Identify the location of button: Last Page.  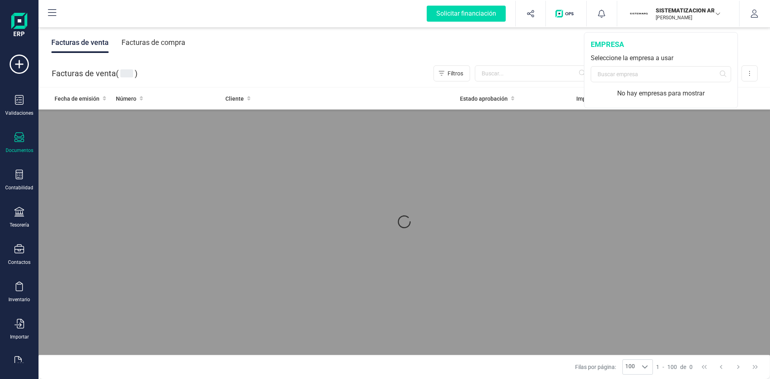
(755, 367).